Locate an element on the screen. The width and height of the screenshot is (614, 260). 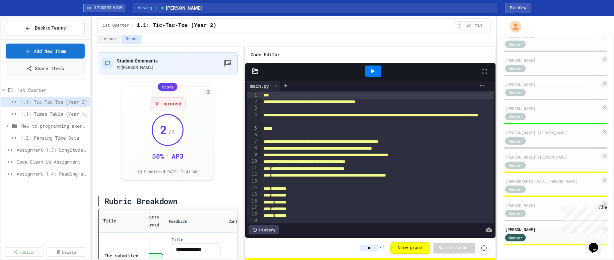
button: View grade is located at coordinates (410, 248).